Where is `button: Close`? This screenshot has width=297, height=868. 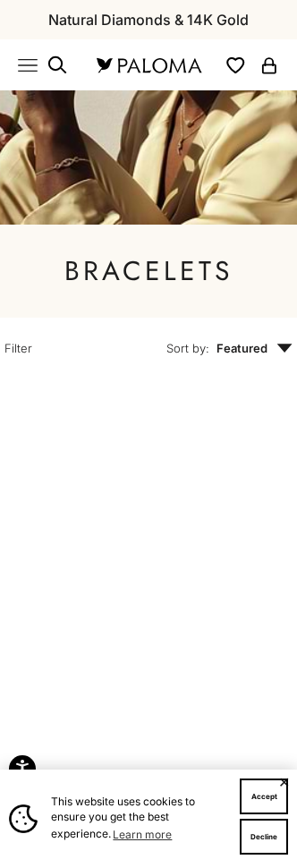 button: Close is located at coordinates (284, 782).